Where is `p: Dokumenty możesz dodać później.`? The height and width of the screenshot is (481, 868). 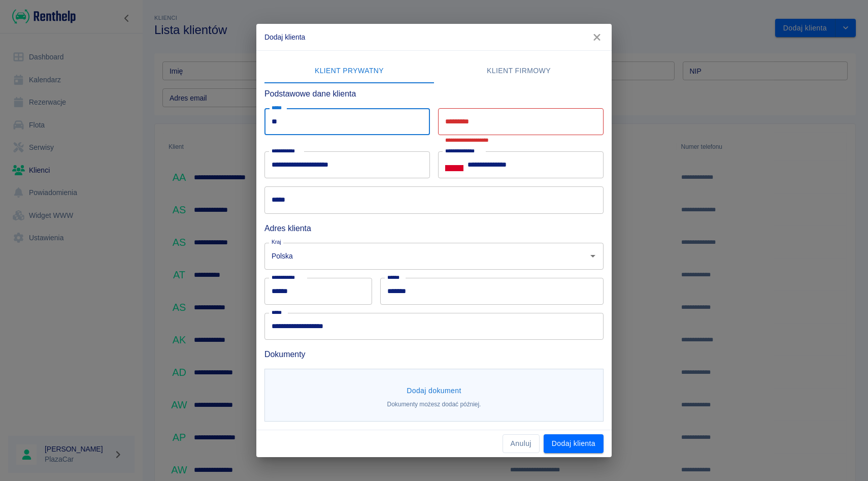
p: Dokumenty możesz dodać później. is located at coordinates (434, 405).